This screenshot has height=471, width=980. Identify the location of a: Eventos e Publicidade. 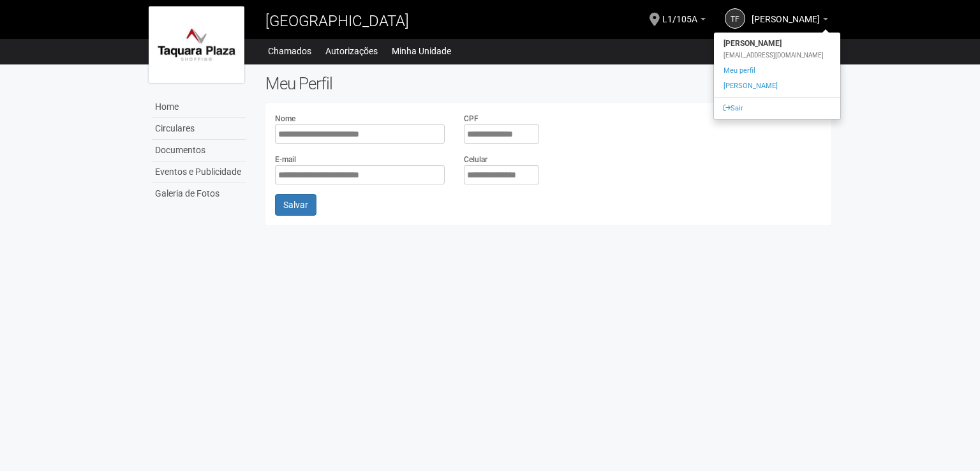
(199, 172).